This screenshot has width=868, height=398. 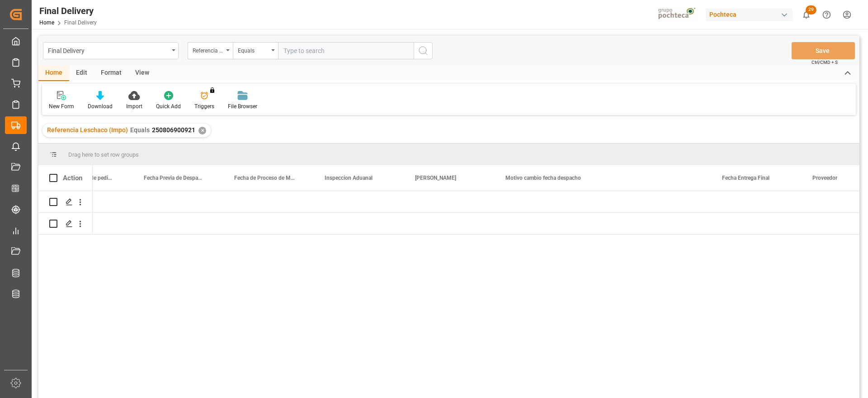 What do you see at coordinates (87, 130) in the screenshot?
I see `span: Referencia Leschaco (Impo)` at bounding box center [87, 130].